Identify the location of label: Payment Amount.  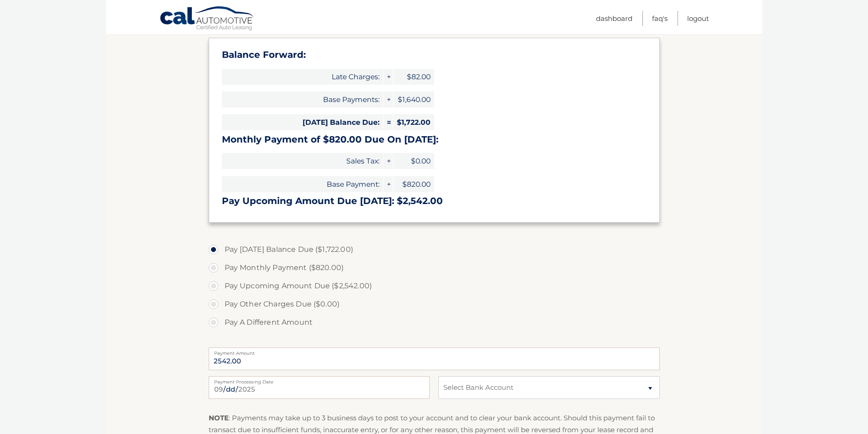
(434, 351).